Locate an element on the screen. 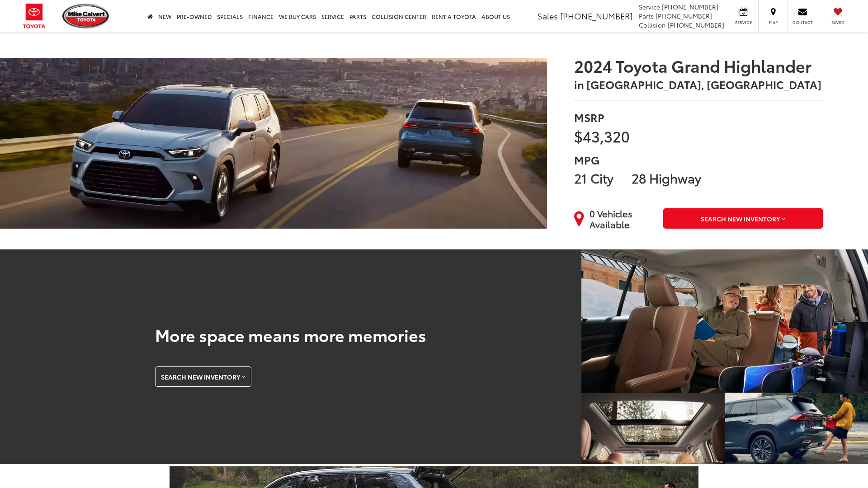 This screenshot has width=868, height=488. span: Sales is located at coordinates (548, 15).